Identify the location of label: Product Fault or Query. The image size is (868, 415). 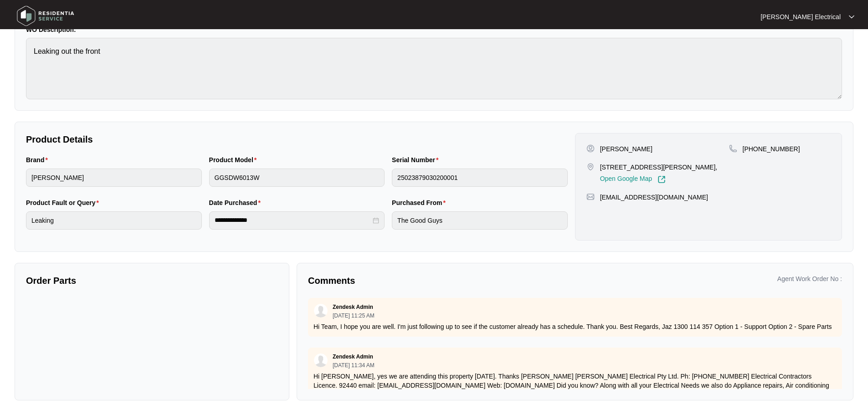
(64, 203).